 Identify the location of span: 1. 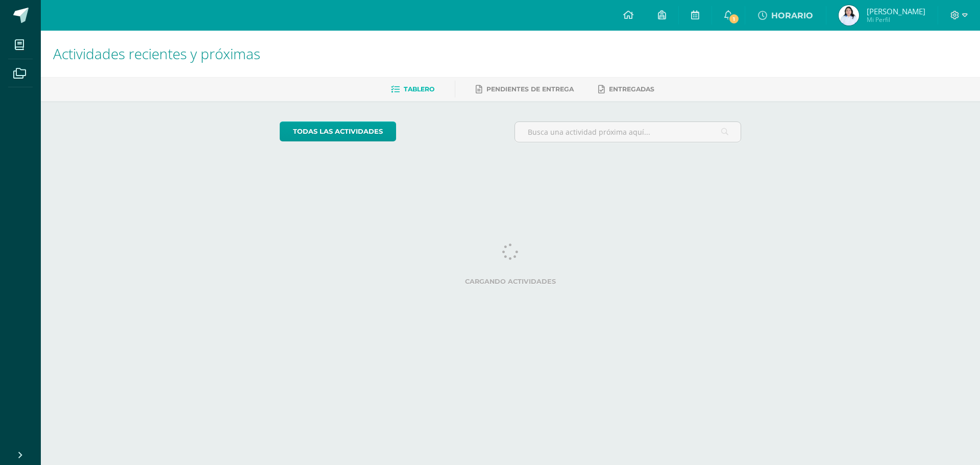
(734, 19).